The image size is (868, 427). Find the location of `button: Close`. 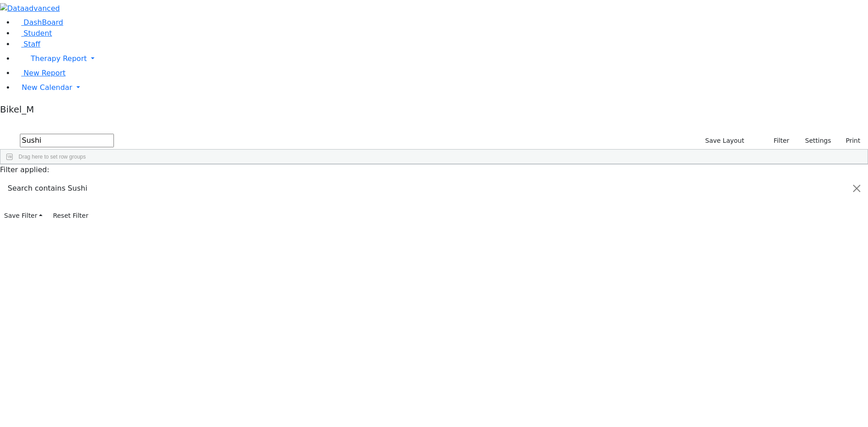

button: Close is located at coordinates (857, 188).